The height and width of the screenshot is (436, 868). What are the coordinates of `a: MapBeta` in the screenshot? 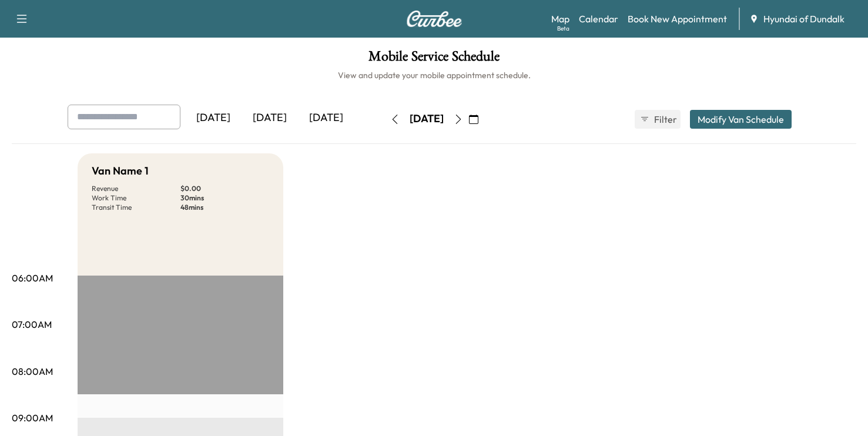 It's located at (560, 19).